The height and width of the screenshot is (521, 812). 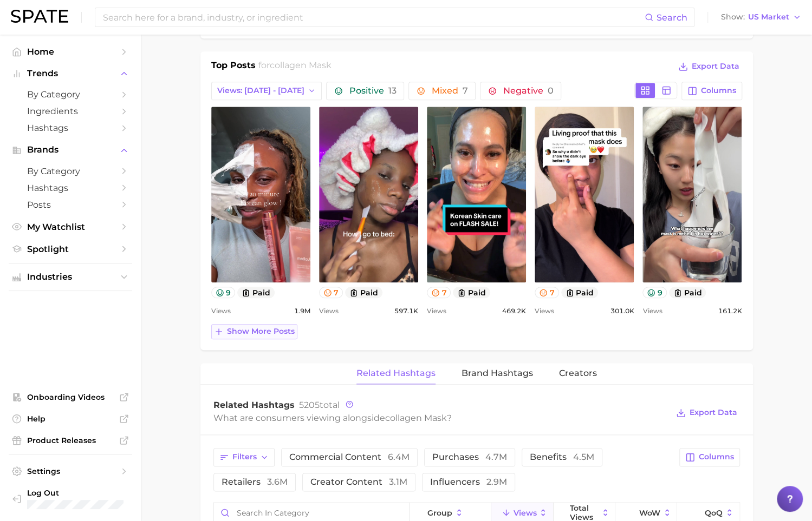 What do you see at coordinates (578, 373) in the screenshot?
I see `span: Creators` at bounding box center [578, 373].